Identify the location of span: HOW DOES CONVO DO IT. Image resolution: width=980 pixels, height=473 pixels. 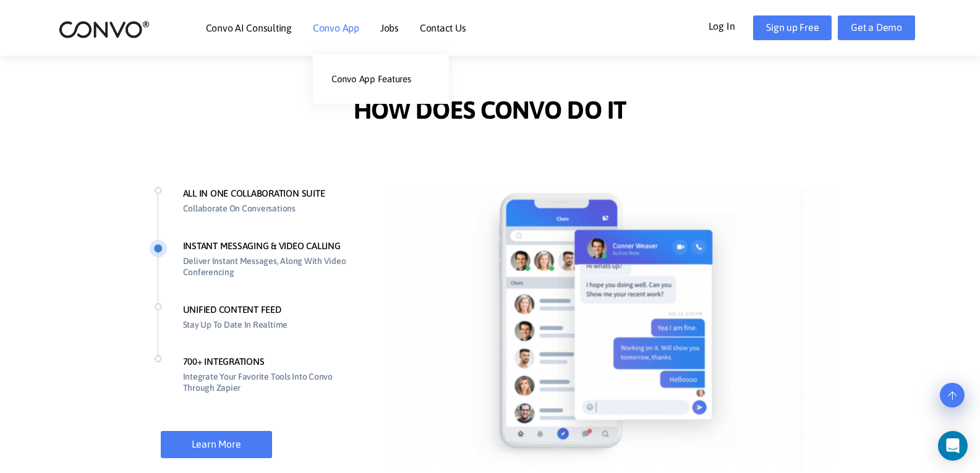
(490, 111).